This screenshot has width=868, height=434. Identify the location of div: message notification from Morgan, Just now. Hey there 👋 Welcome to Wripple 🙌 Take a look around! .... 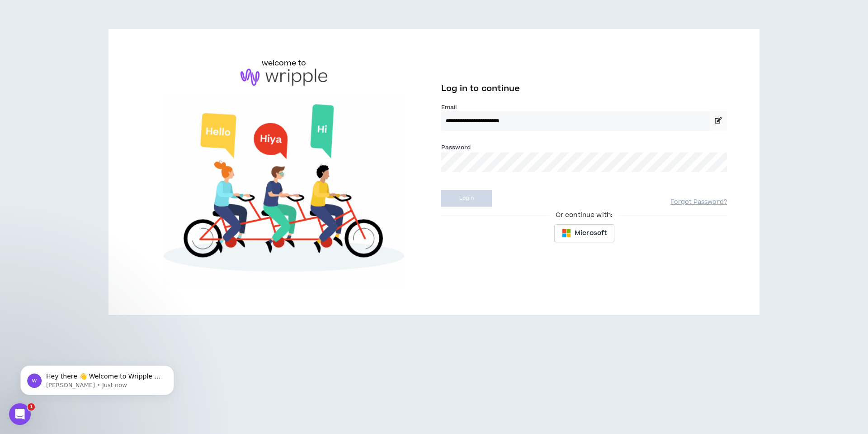
(90, 34).